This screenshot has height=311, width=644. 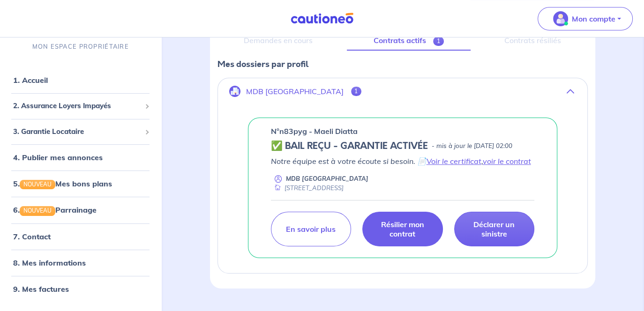 What do you see at coordinates (322, 18) in the screenshot?
I see `img: Cautioneo` at bounding box center [322, 18].